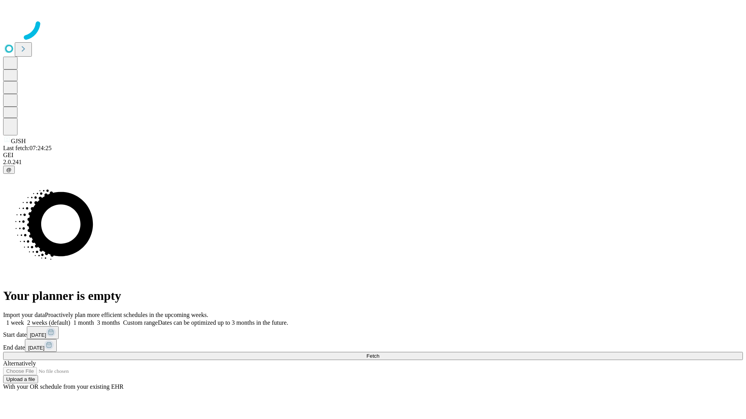 The height and width of the screenshot is (419, 746). I want to click on span: 1 week, so click(15, 323).